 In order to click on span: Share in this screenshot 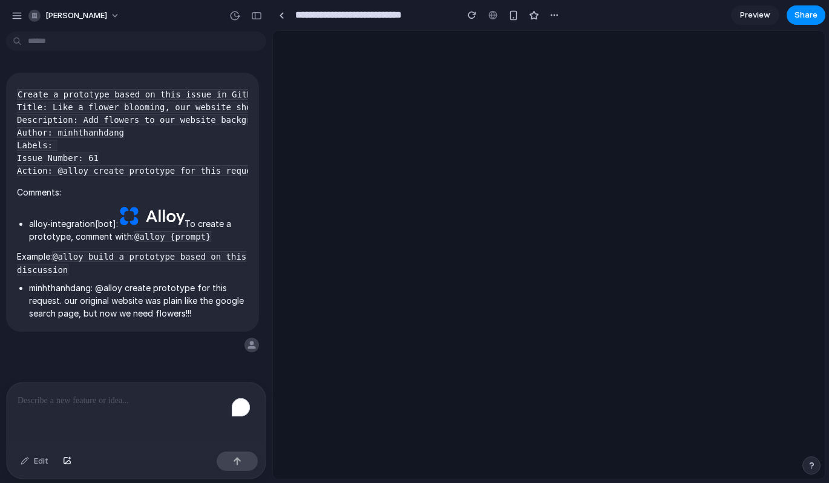, I will do `click(806, 15)`.